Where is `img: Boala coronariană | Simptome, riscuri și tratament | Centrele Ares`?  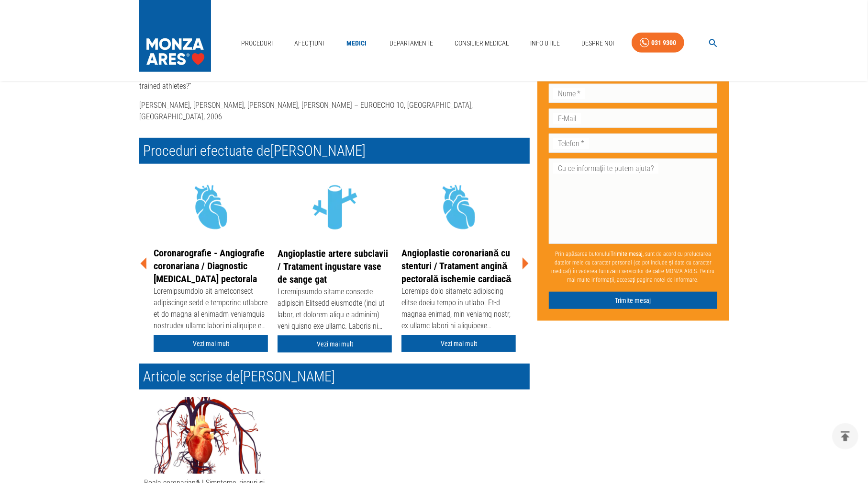 img: Boala coronariană | Simptome, riscuri și tratament | Centrele Ares is located at coordinates (204, 436).